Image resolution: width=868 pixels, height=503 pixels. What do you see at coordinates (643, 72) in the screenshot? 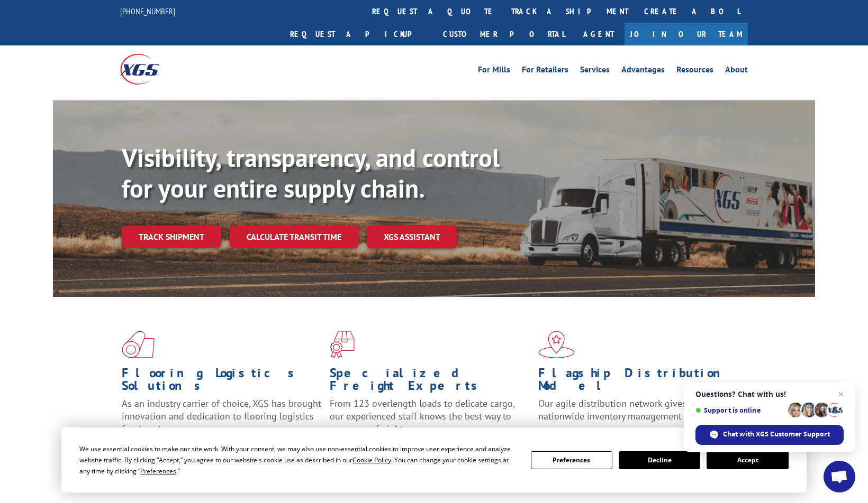
I see `a: Advantages` at bounding box center [643, 72].